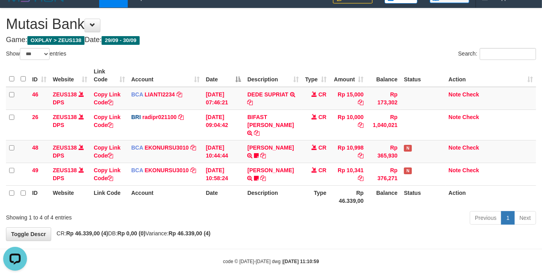  What do you see at coordinates (384, 98) in the screenshot?
I see `td: Rp 173,302` at bounding box center [384, 98].